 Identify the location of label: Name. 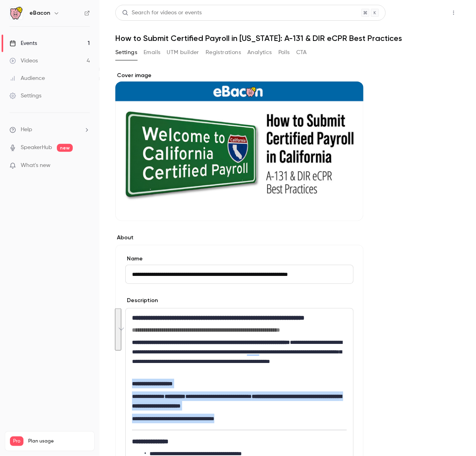
(240, 259).